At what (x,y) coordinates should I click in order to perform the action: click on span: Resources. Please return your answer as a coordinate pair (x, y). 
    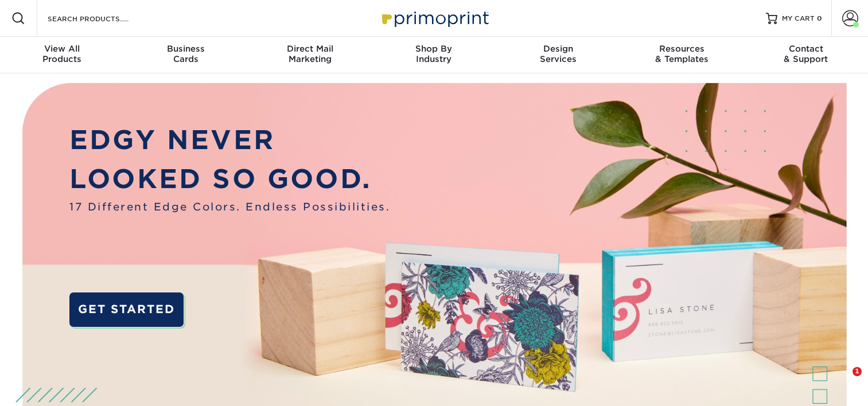
    Looking at the image, I should click on (682, 48).